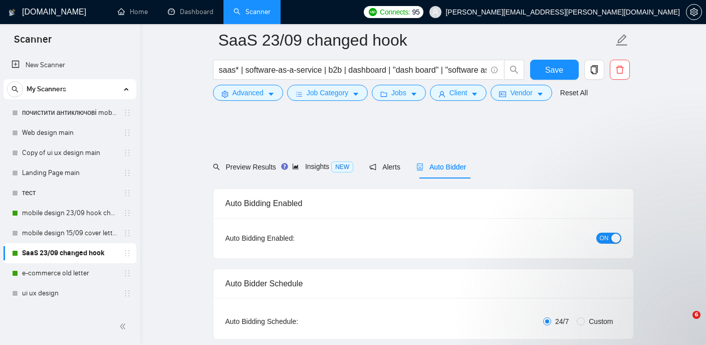 The height and width of the screenshot is (345, 706). Describe the element at coordinates (33, 43) in the screenshot. I see `span: Scanner` at that location.